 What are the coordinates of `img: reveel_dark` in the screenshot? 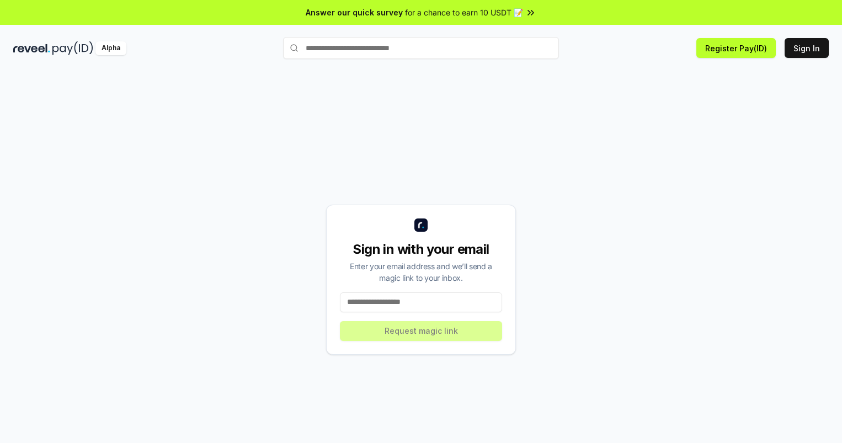 It's located at (31, 48).